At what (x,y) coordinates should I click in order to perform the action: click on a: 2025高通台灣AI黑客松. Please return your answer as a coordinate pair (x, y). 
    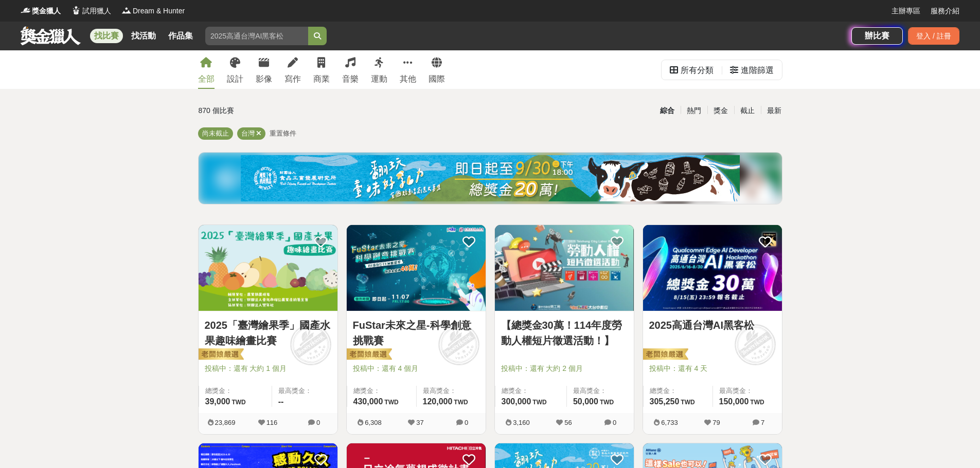
    Looking at the image, I should click on (713, 326).